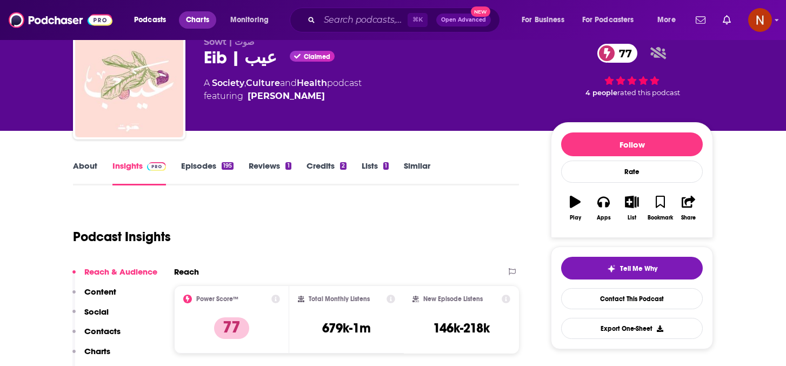  I want to click on a: Episodes195, so click(207, 173).